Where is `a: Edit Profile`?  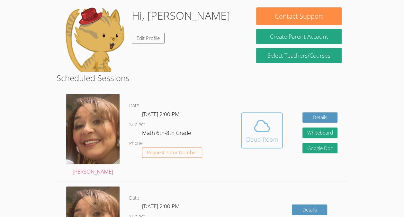 a: Edit Profile is located at coordinates (148, 38).